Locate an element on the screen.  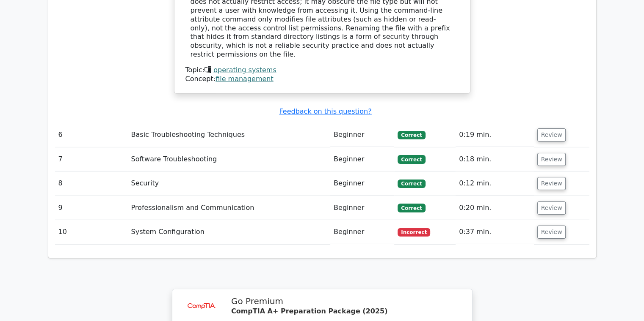
u: Feedback on this question? is located at coordinates (325, 111).